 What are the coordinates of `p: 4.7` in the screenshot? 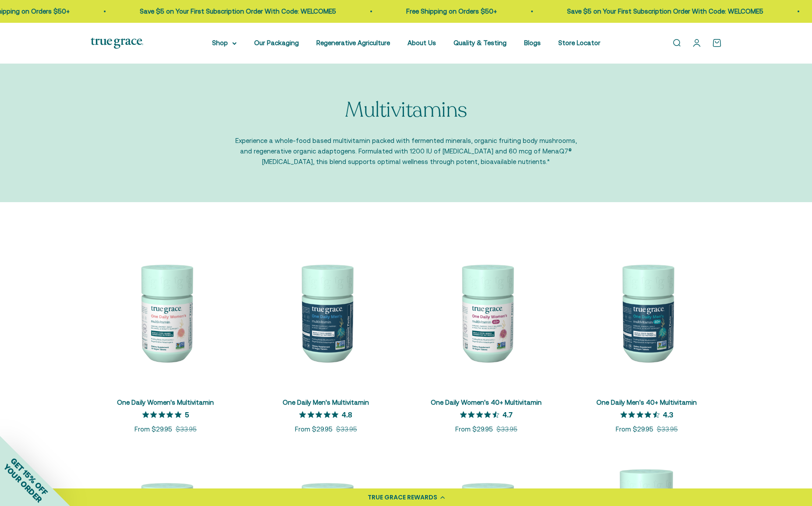 It's located at (507, 414).